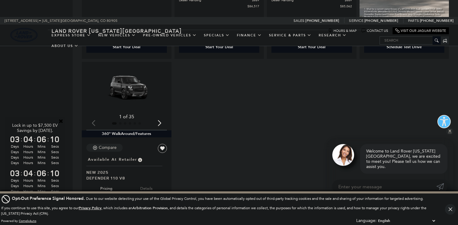 The width and height of the screenshot is (458, 225). I want to click on a: Finance, so click(249, 35).